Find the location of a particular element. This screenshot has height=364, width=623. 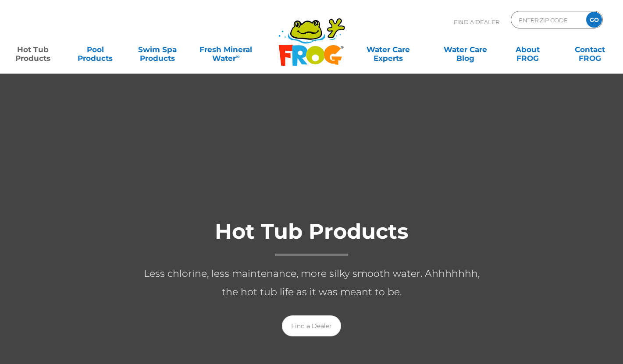

a: AboutFROG is located at coordinates (527, 50).